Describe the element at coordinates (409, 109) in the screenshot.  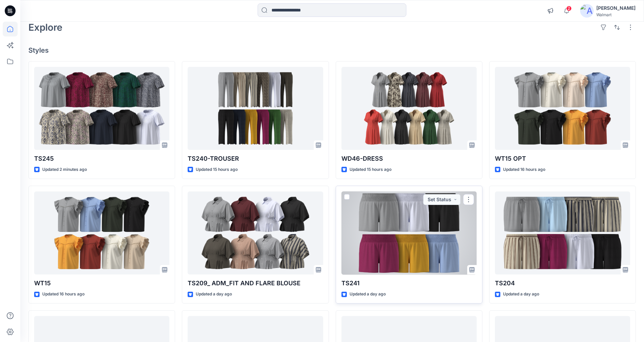
I see `a: WD46-DRESS` at that location.